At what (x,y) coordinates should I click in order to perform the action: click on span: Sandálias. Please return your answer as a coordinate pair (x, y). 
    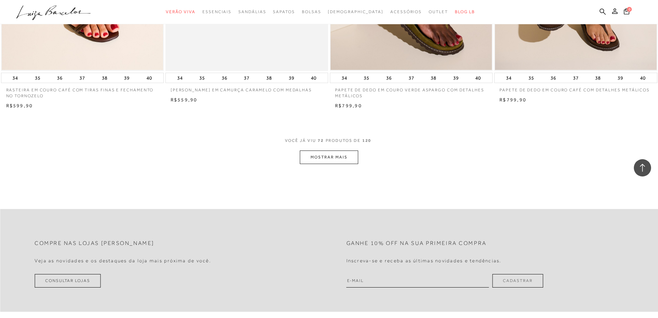
    Looking at the image, I should click on (252, 12).